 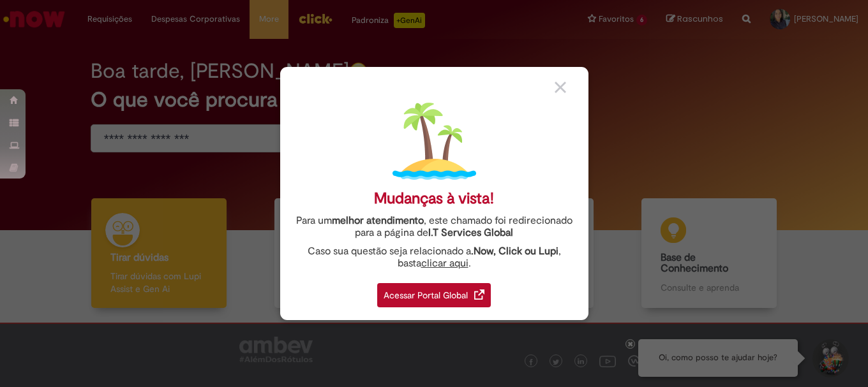 What do you see at coordinates (434, 295) in the screenshot?
I see `div: Acessar Portal Global` at bounding box center [434, 295].